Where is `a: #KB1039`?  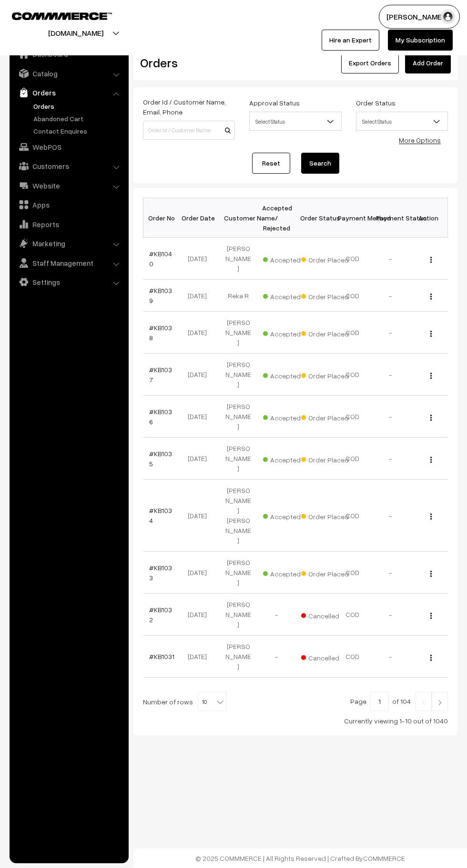 a: #KB1039 is located at coordinates (161, 295).